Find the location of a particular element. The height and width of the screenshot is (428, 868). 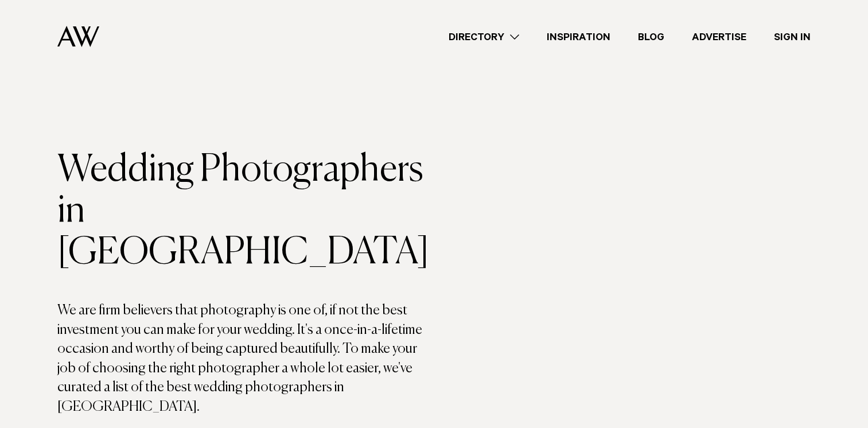

img: Auckland Weddings Logo is located at coordinates (78, 36).